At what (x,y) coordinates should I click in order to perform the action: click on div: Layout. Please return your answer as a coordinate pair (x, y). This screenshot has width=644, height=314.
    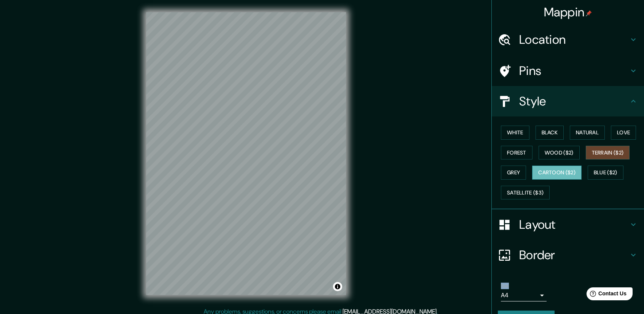
    Looking at the image, I should click on (567, 224).